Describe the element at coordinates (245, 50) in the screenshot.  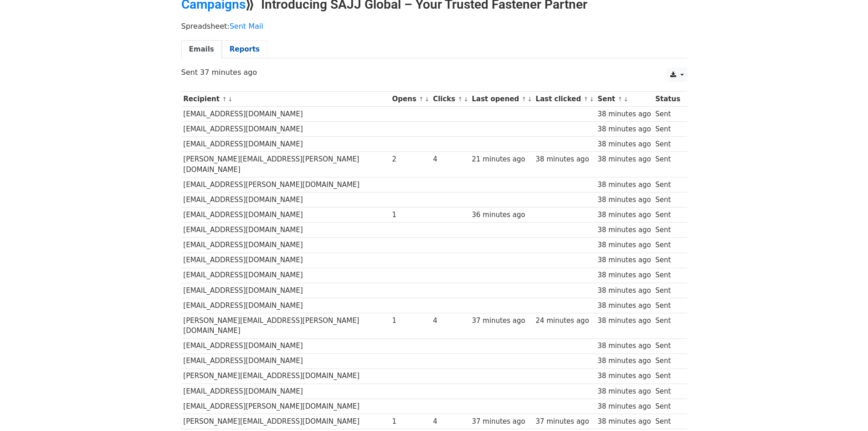
I see `a: Reports` at that location.